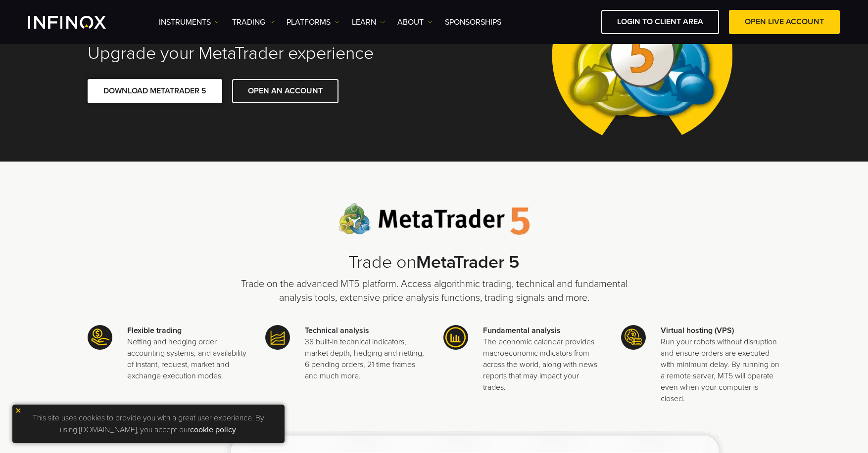 This screenshot has width=868, height=453. Describe the element at coordinates (522, 331) in the screenshot. I see `strong: Fundamental analysis` at that location.